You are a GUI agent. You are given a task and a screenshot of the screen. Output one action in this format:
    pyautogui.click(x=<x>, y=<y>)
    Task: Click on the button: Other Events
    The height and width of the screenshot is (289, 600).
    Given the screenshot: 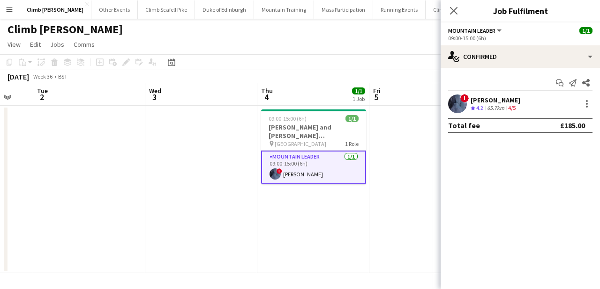 What is the action you would take?
    pyautogui.click(x=114, y=9)
    